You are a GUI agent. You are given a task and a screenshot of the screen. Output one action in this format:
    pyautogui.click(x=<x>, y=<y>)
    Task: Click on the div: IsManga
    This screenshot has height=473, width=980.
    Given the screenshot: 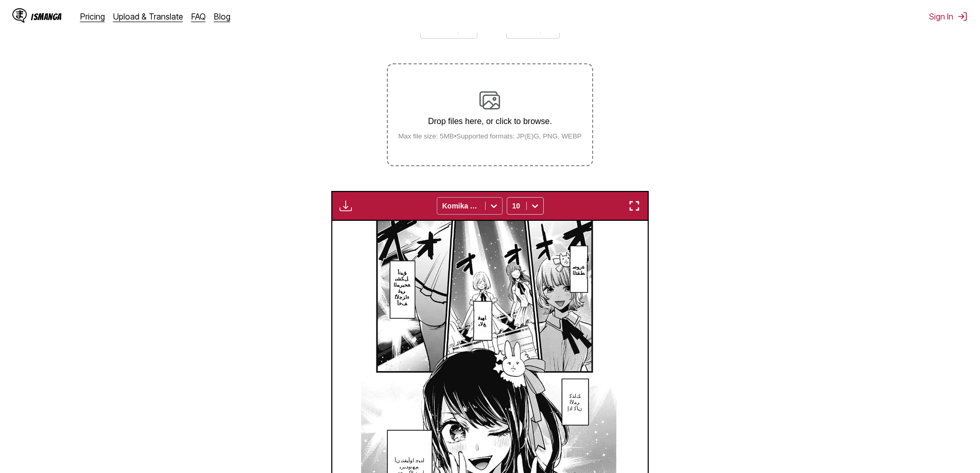 What is the action you would take?
    pyautogui.click(x=46, y=16)
    